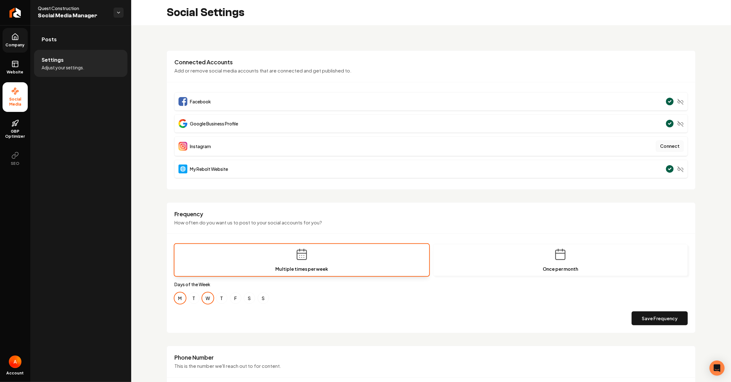 This screenshot has width=731, height=382. I want to click on button: Once per month, so click(561, 260).